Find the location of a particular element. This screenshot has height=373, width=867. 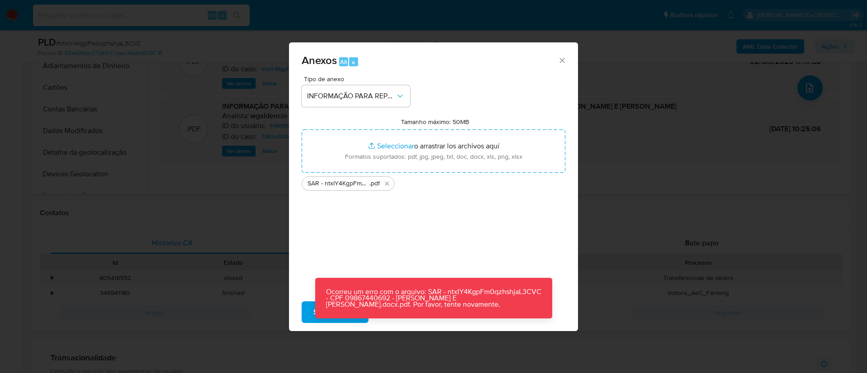

button: INFORMAÇÃO PARA REPORTE - COAF is located at coordinates (356, 96).